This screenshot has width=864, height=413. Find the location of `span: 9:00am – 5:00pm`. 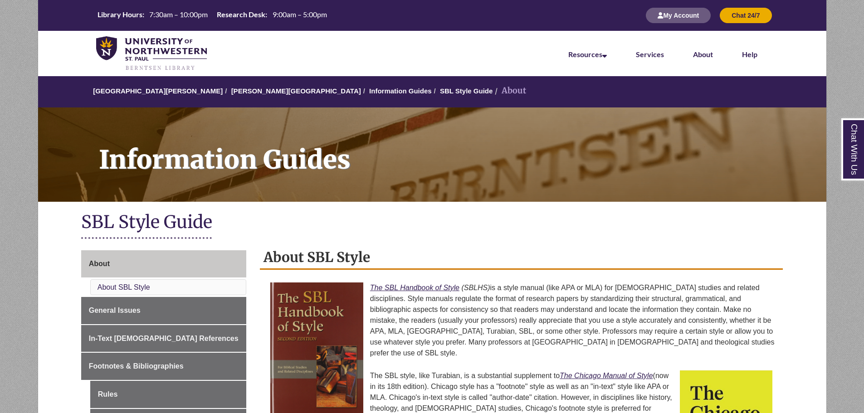

span: 9:00am – 5:00pm is located at coordinates (300, 14).